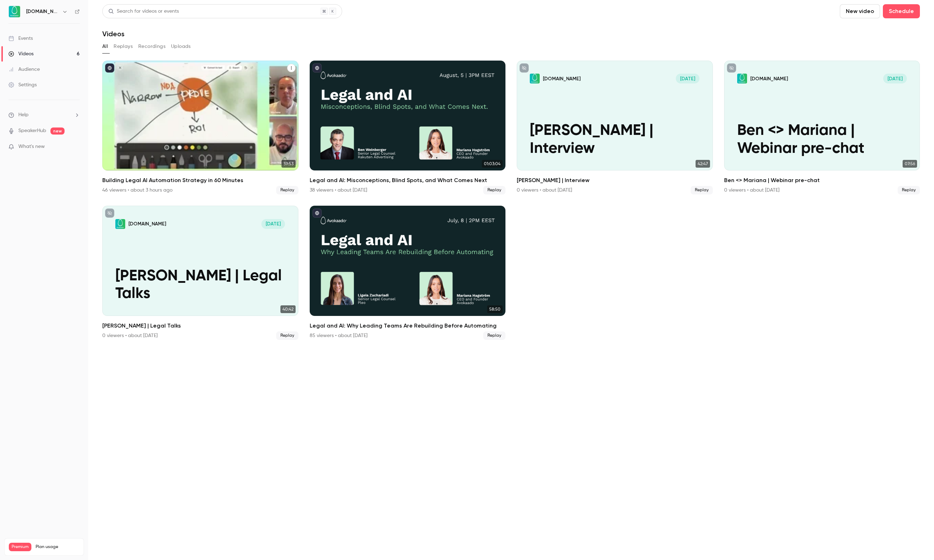 The height and width of the screenshot is (560, 934). Describe the element at coordinates (288, 164) in the screenshot. I see `span: 59:53` at that location.